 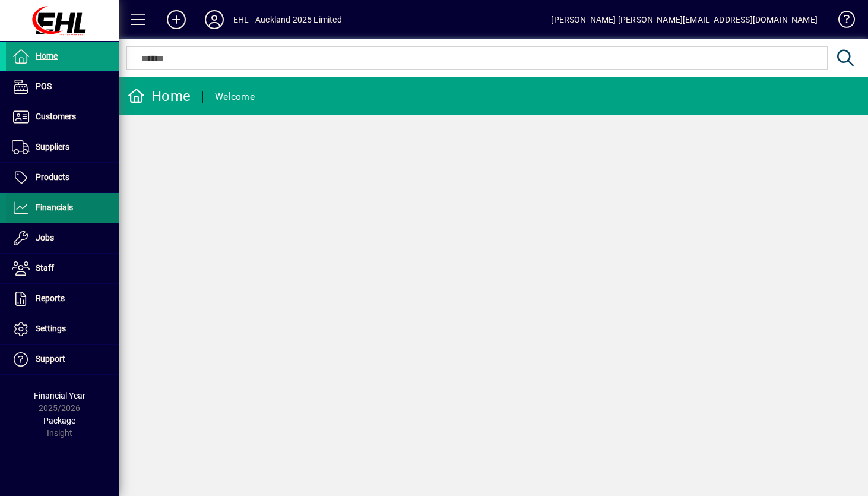 What do you see at coordinates (62, 117) in the screenshot?
I see `a: Customers` at bounding box center [62, 117].